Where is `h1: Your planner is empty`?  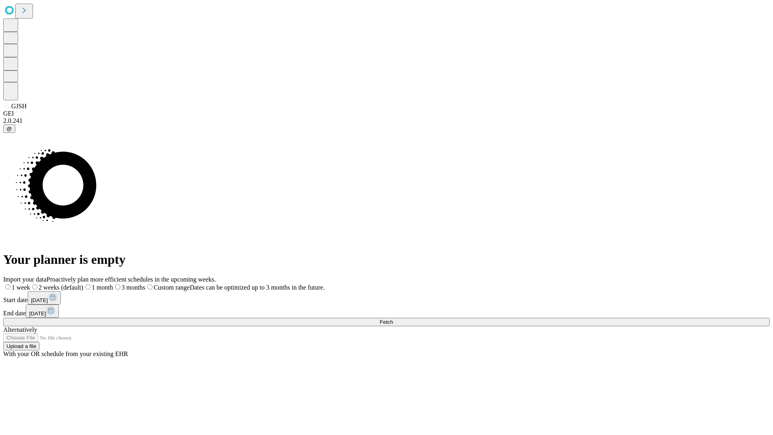
h1: Your planner is empty is located at coordinates (387, 259).